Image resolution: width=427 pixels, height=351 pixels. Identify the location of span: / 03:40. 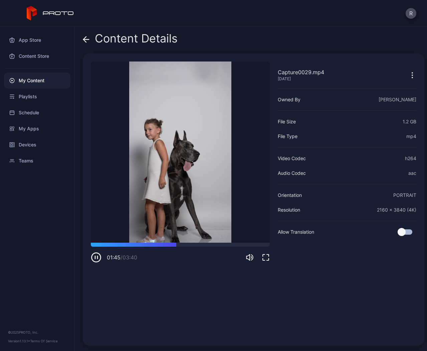
(129, 257).